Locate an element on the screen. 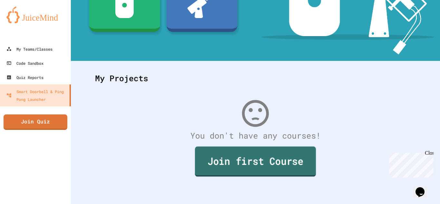  div: My Teams/Classes is located at coordinates (29, 49).